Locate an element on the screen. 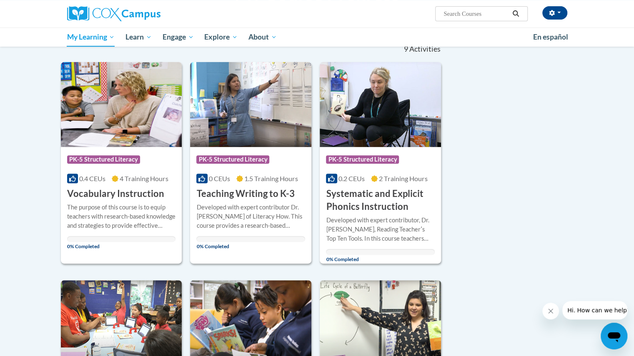  img: Cox Campus is located at coordinates (114, 14).